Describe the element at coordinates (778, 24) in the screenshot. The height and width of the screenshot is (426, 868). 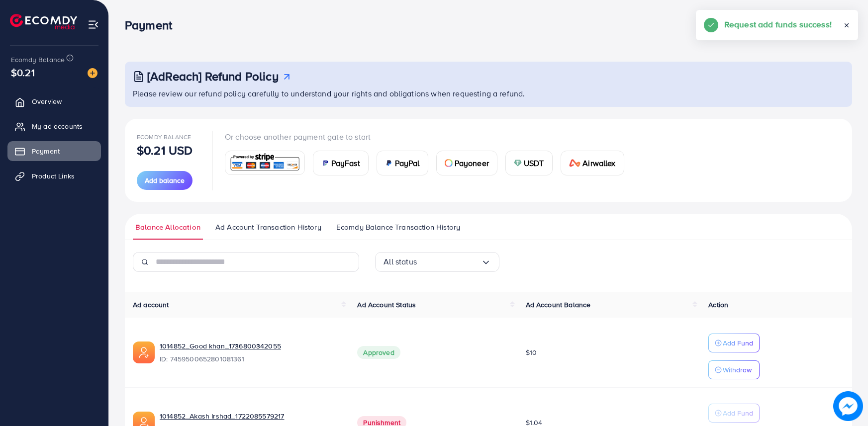
I see `h5: Request add funds success!` at that location.